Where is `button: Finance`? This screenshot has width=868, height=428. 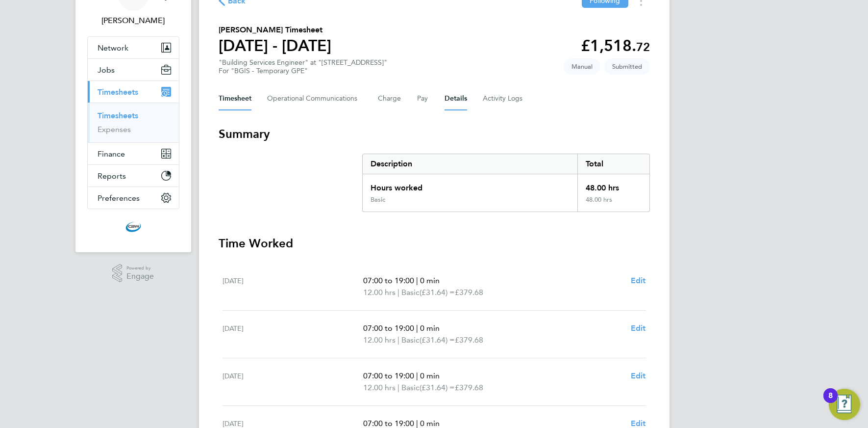 button: Finance is located at coordinates (133, 154).